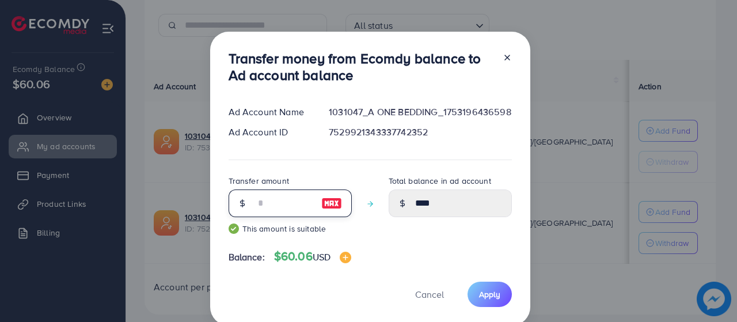  I want to click on img: guide, so click(234, 229).